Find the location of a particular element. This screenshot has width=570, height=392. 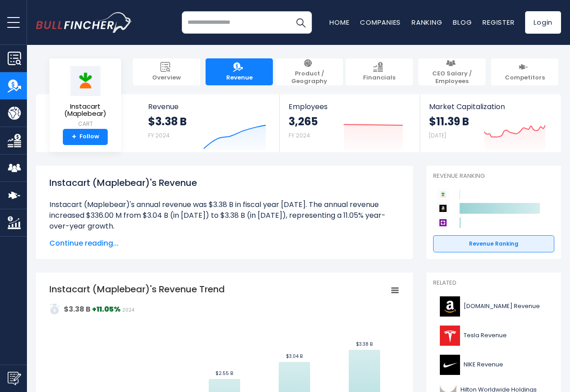

a: Overview is located at coordinates (167, 72).